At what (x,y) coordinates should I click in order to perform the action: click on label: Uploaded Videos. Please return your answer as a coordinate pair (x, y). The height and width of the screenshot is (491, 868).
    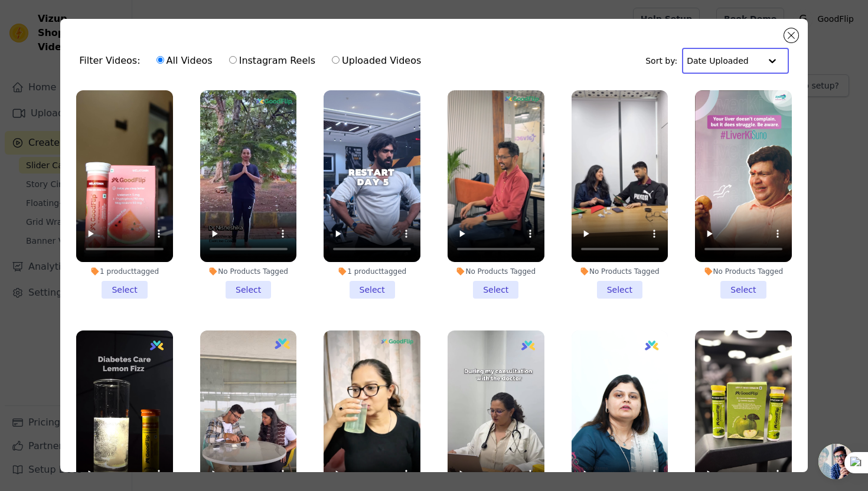
    Looking at the image, I should click on (377, 61).